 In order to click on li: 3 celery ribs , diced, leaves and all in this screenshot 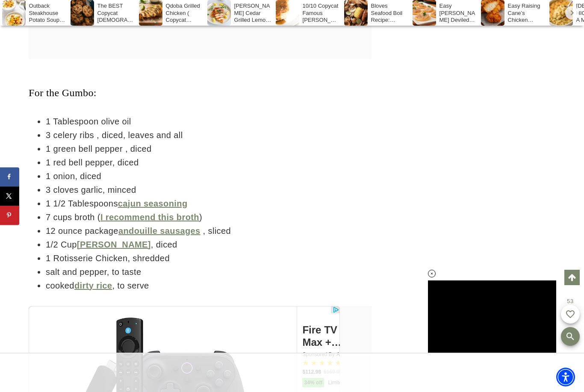, I will do `click(209, 135)`.